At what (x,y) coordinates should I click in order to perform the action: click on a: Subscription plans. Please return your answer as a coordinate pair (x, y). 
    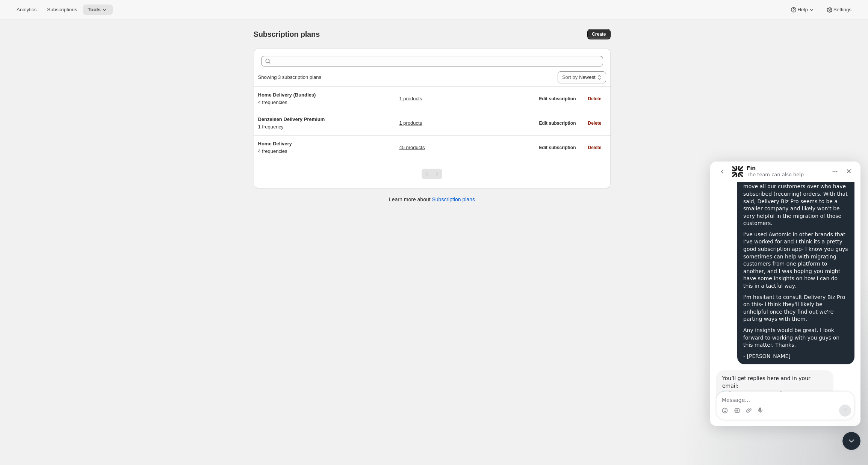
    Looking at the image, I should click on (454, 200).